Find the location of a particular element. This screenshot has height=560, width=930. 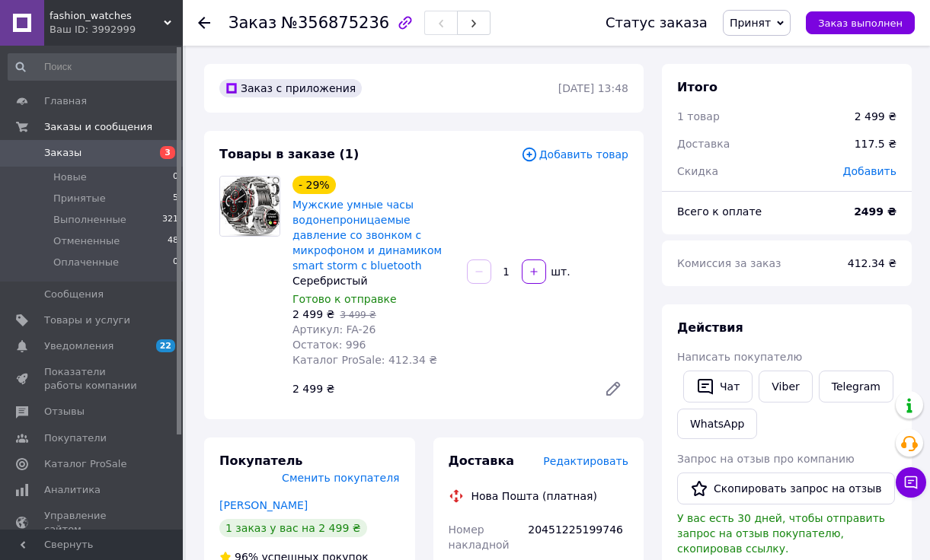

span: Скидка is located at coordinates (698, 171).